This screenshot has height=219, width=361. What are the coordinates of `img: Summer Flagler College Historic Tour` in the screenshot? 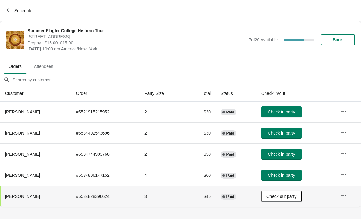 It's located at (15, 40).